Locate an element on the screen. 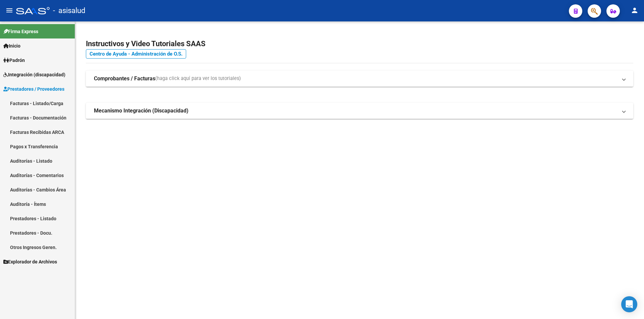  mat-icon: person is located at coordinates (635, 11).